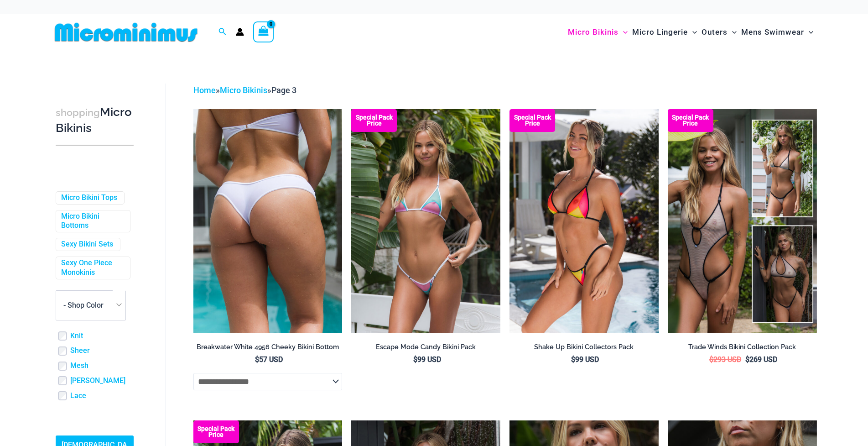 The height and width of the screenshot is (446, 868). What do you see at coordinates (268, 347) in the screenshot?
I see `h2: Breakwater White 4956 Cheeky Bikini Bottom` at bounding box center [268, 347].